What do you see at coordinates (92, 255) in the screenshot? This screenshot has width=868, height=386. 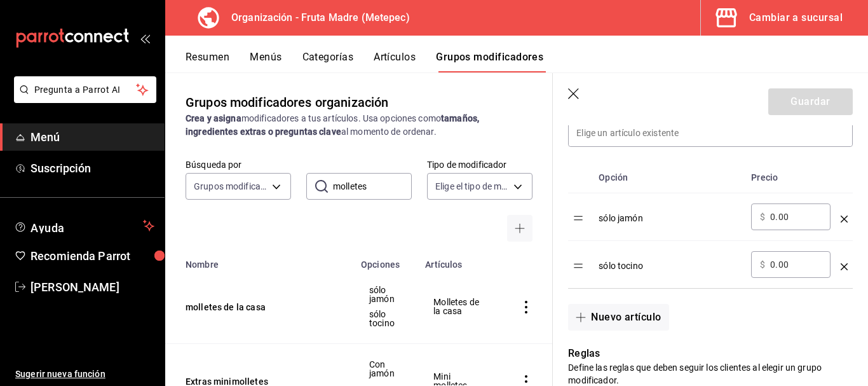 I see `span: Recomienda Parrot` at bounding box center [92, 255].